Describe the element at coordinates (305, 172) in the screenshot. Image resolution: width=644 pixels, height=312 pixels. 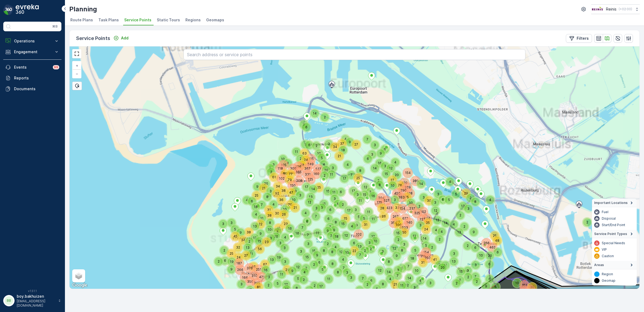
I see `div: 331` at that location.